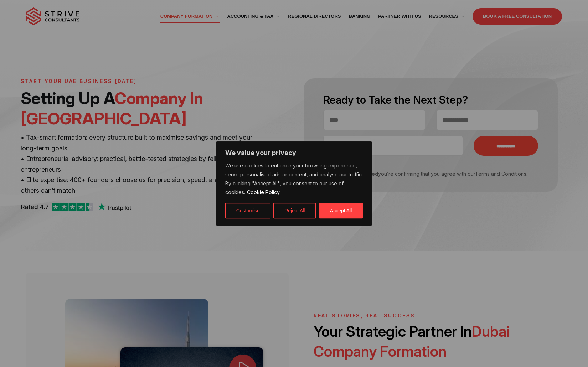 Image resolution: width=588 pixels, height=367 pixels. I want to click on p: We value your privacy, so click(294, 153).